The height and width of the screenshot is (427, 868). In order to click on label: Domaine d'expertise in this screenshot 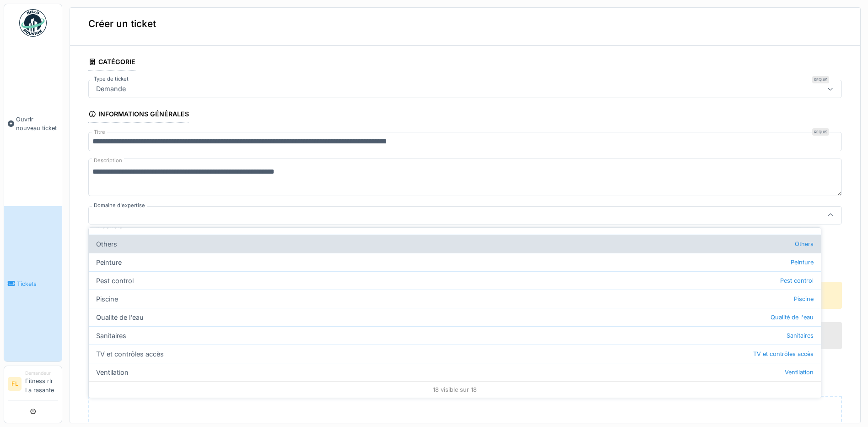, I will do `click(119, 205)`.